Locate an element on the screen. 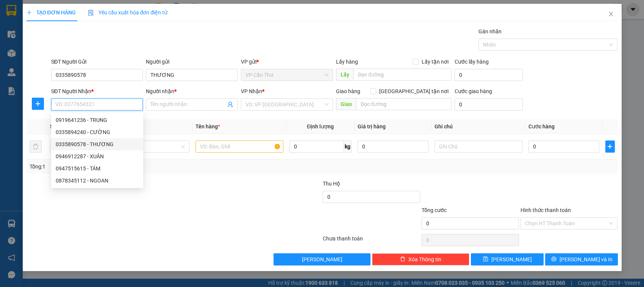  input: VD: Bàn, Ghế is located at coordinates (240, 147).